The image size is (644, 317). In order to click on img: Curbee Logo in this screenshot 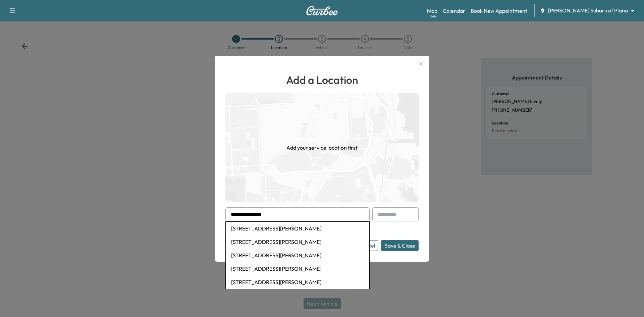, I will do `click(322, 11)`.